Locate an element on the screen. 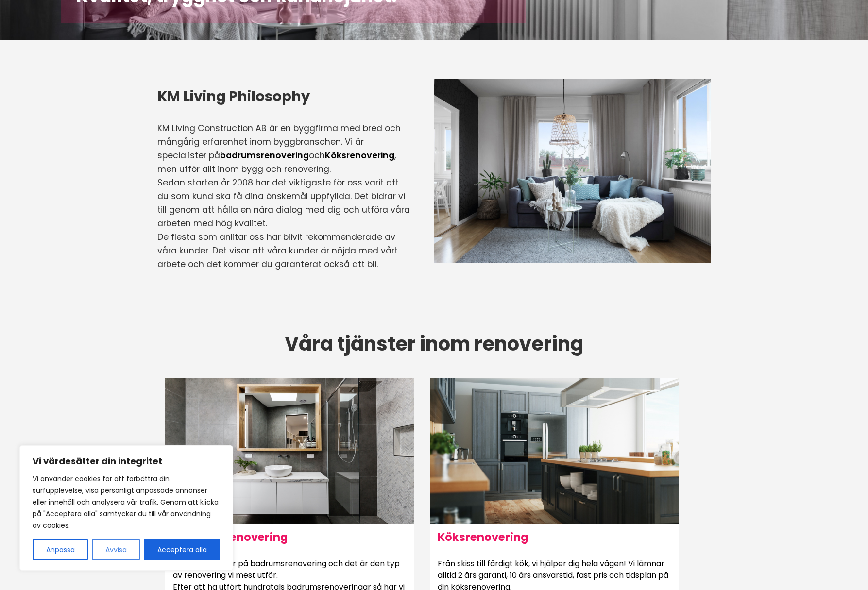  p: Vi värdesätter din integritet is located at coordinates (126, 461).